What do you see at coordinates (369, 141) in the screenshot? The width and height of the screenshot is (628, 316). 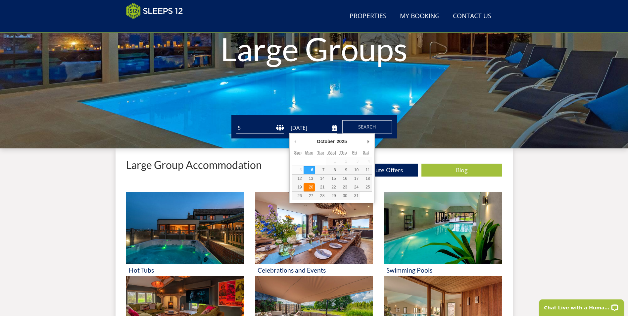 I see `button: Next Month` at bounding box center [369, 141].